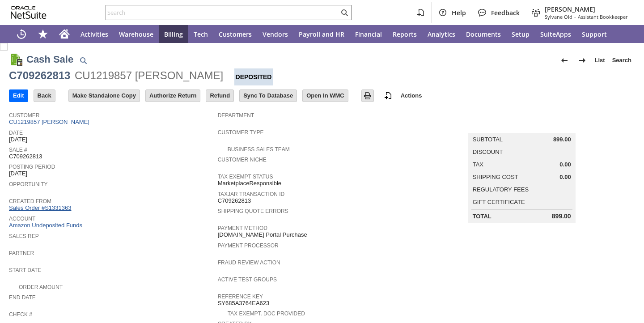  I want to click on a: Customer Niche, so click(242, 160).